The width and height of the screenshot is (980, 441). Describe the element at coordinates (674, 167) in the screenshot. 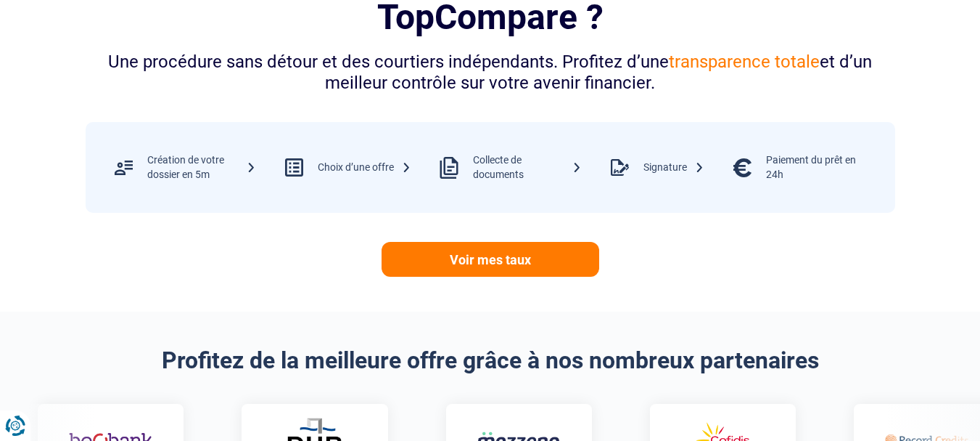

I see `div: Signature` at that location.